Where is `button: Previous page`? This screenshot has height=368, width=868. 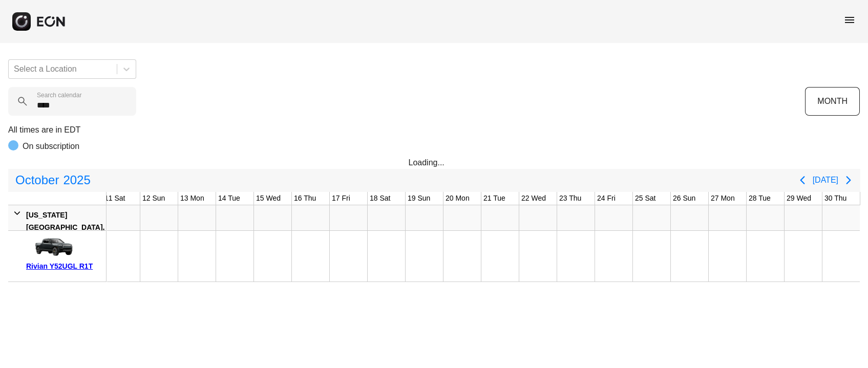 button: Previous page is located at coordinates (802, 180).